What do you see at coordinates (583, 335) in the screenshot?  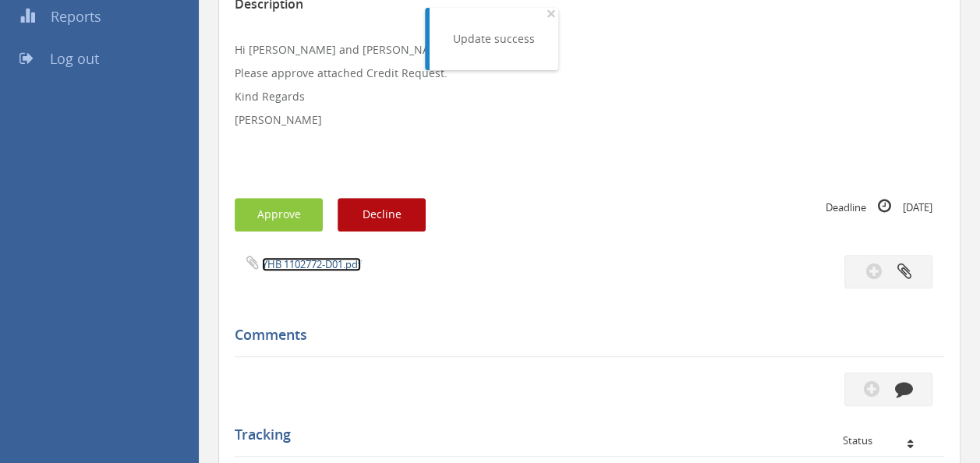 I see `h5: Comments` at bounding box center [583, 335].